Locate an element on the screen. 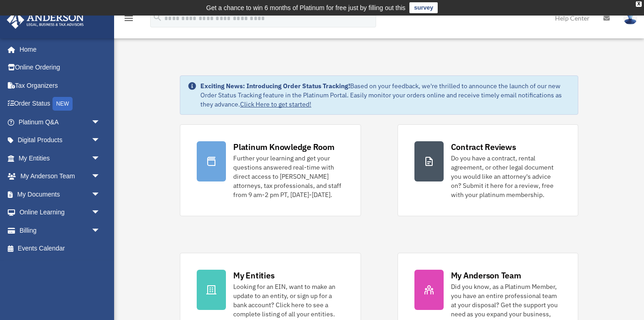  a: Online Ordering is located at coordinates (60, 67).